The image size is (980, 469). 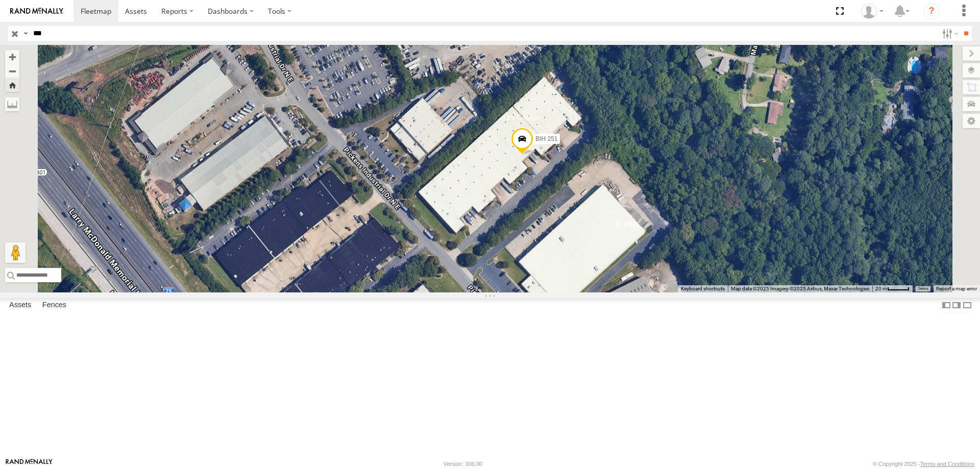 What do you see at coordinates (12, 84) in the screenshot?
I see `button: Zoom Home` at bounding box center [12, 84].